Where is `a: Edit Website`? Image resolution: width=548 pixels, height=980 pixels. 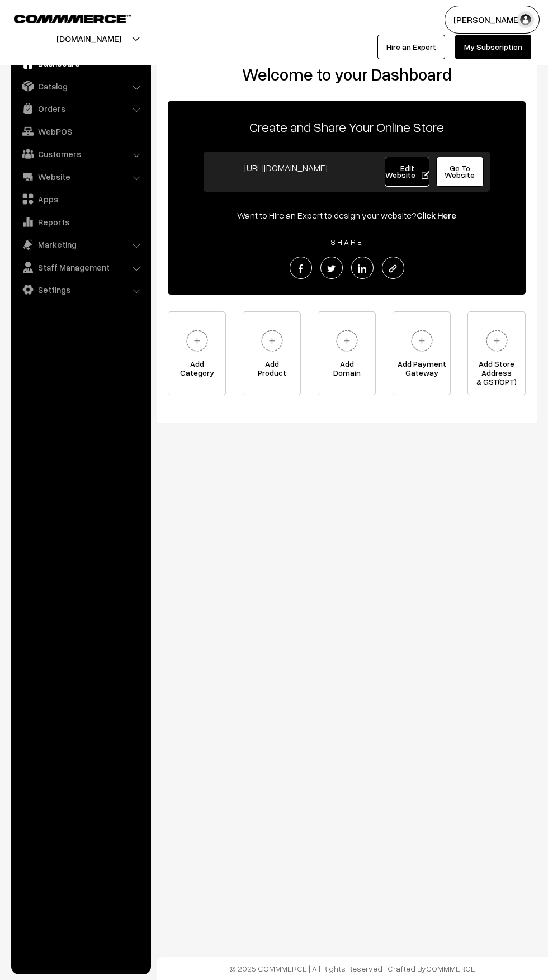 a: Edit Website is located at coordinates (407, 172).